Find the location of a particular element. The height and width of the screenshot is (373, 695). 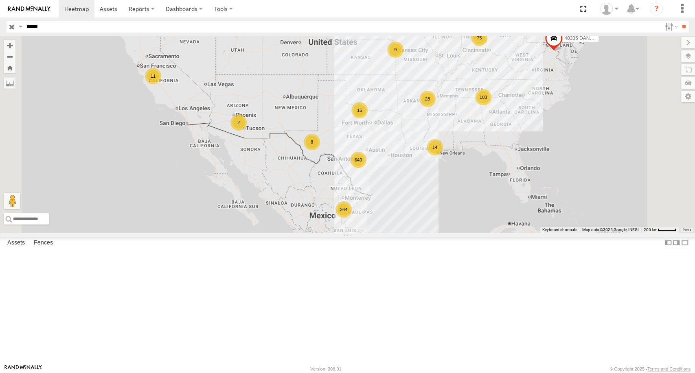

label: Assets is located at coordinates (16, 243).